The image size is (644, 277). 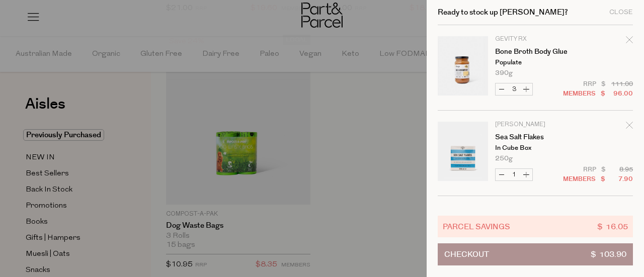 I want to click on div: Remove Sea Salt Flakes, so click(x=630, y=127).